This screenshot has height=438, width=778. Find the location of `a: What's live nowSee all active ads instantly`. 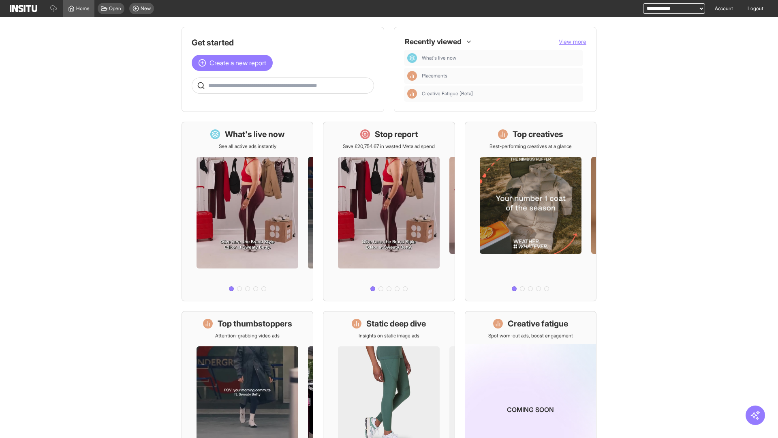

a: What's live nowSee all active ads instantly is located at coordinates (247, 211).